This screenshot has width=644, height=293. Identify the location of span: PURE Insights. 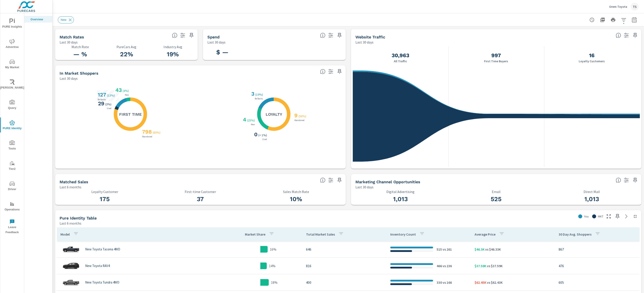
(12, 24).